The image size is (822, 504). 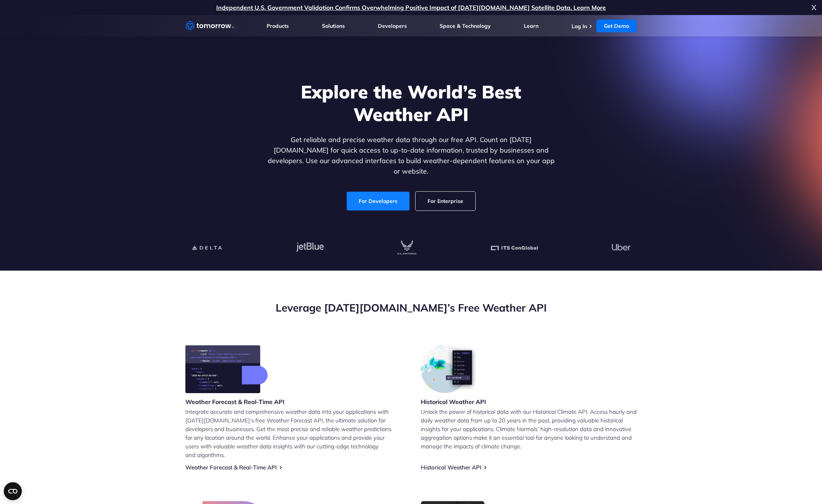 I want to click on h1: Explore the World’s Best Weather API, so click(x=411, y=103).